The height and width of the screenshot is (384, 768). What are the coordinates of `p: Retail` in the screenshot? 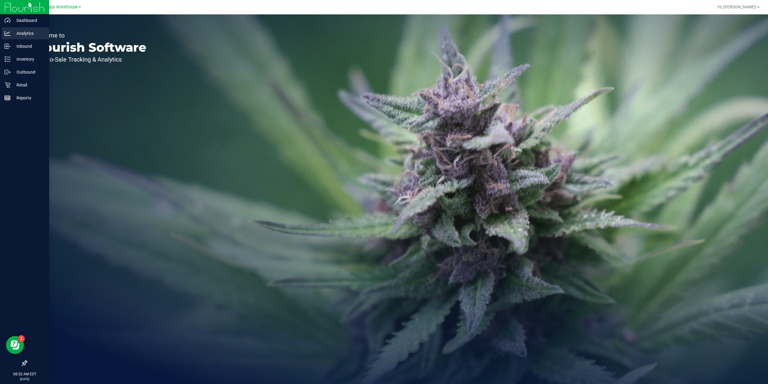 It's located at (29, 85).